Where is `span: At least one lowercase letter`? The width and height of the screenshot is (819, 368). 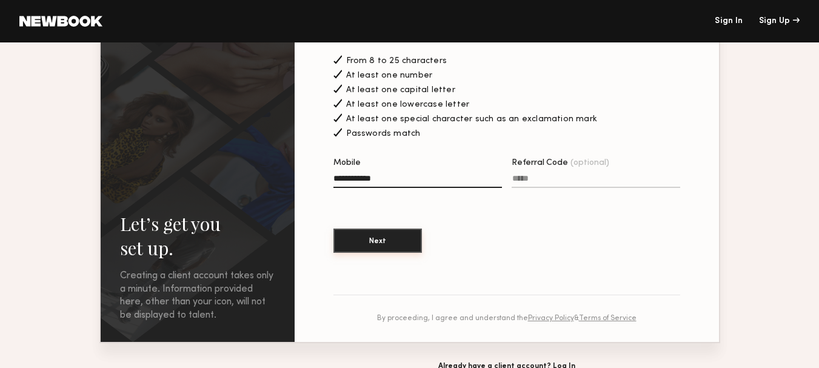 span: At least one lowercase letter is located at coordinates (408, 105).